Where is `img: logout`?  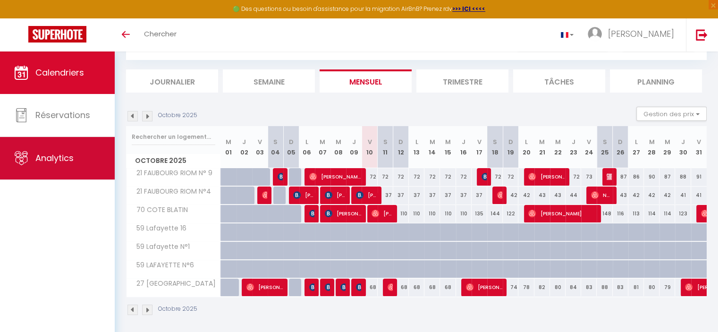
img: logout is located at coordinates (701, 34).